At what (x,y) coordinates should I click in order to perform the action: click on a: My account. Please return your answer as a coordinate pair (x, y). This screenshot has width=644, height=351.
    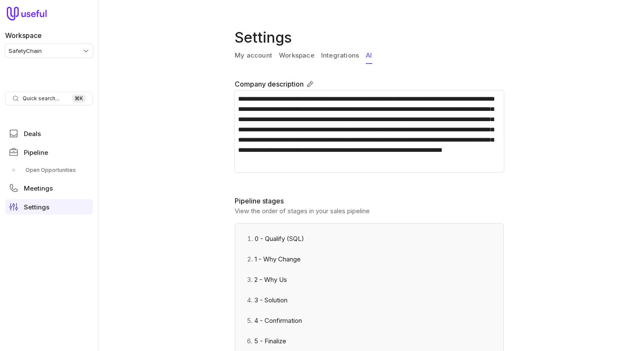
    Looking at the image, I should click on (253, 56).